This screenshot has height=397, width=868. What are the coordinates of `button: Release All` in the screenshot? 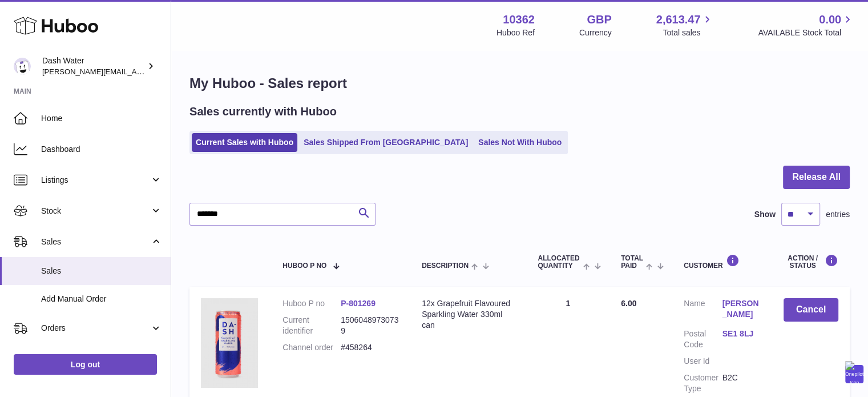 It's located at (816, 177).